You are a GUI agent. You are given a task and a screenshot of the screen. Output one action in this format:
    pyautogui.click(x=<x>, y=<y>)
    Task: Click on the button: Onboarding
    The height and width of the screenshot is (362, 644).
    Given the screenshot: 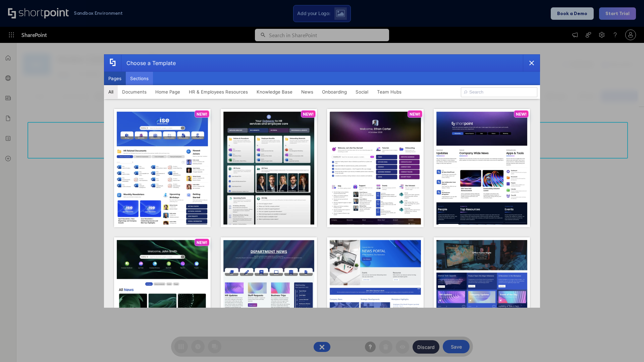 What is the action you would take?
    pyautogui.click(x=334, y=92)
    